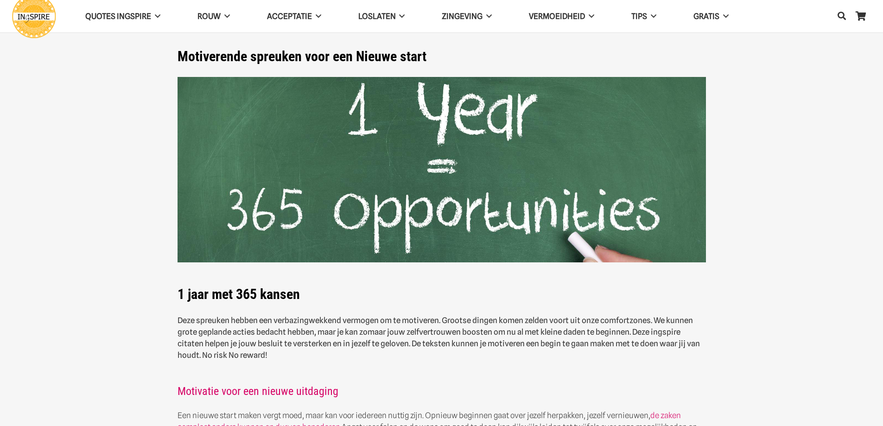 Image resolution: width=883 pixels, height=426 pixels. What do you see at coordinates (711, 16) in the screenshot?
I see `a: GRATISGRATIS Menu` at bounding box center [711, 16].